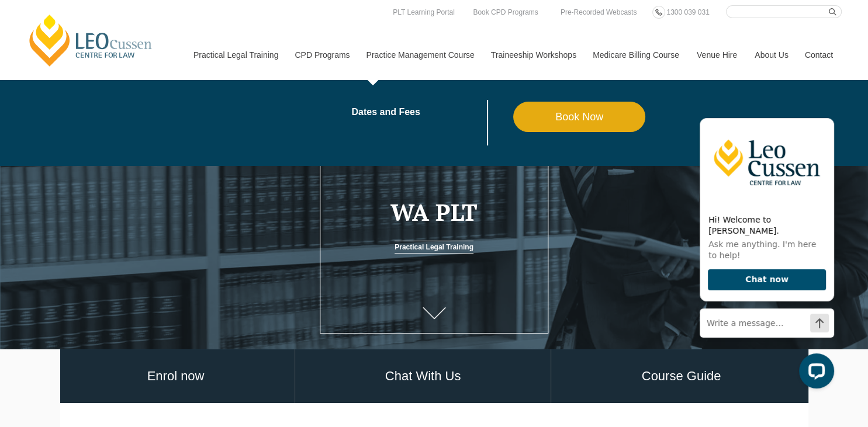 The height and width of the screenshot is (427, 868). I want to click on span: 1300 039 031, so click(687, 12).